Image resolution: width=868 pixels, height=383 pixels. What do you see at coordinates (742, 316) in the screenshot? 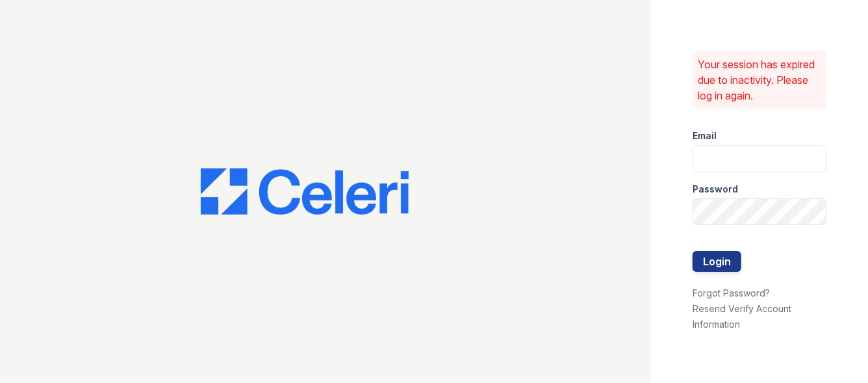
I see `a: Resend Verify Account Information` at bounding box center [742, 316].